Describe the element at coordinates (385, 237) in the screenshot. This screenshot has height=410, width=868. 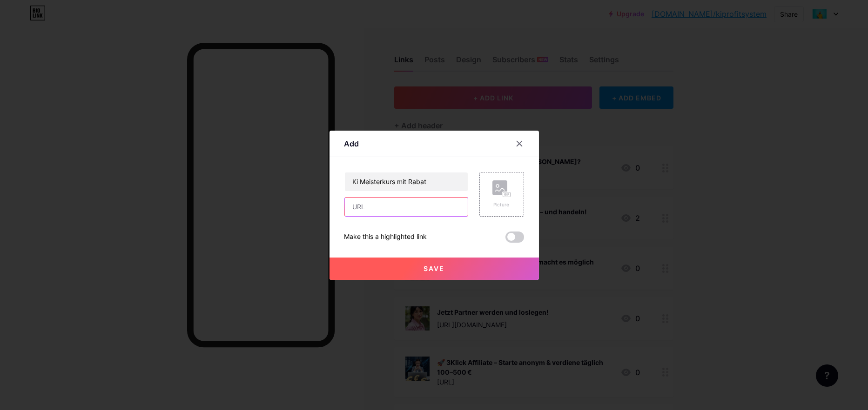
I see `div: Make this a highlighted link` at that location.